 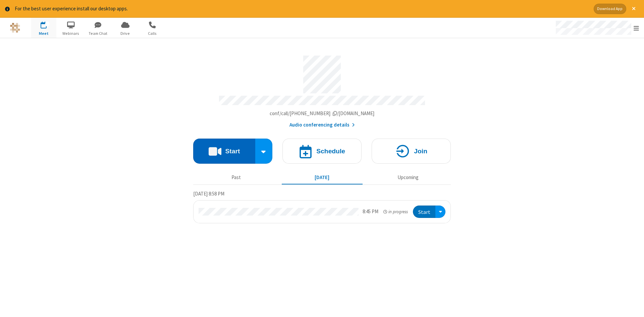 I want to click on button: Download App, so click(x=610, y=9).